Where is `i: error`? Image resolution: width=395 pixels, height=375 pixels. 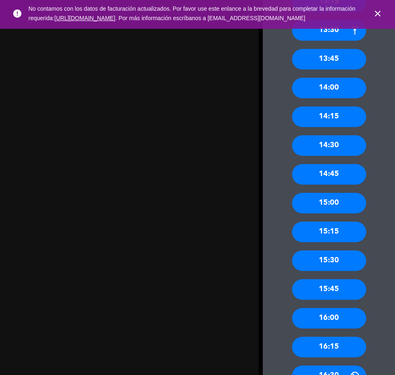
i: error is located at coordinates (17, 14).